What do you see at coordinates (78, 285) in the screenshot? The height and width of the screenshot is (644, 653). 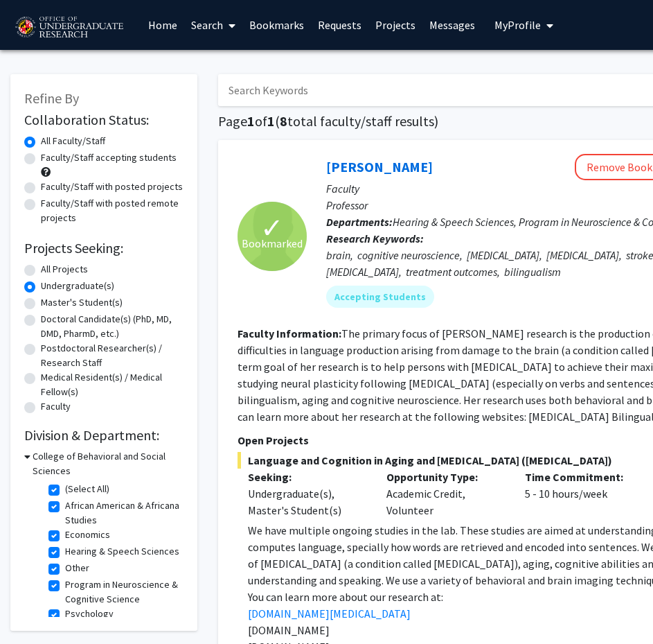 I see `label: Undergraduate(s)` at bounding box center [78, 285].